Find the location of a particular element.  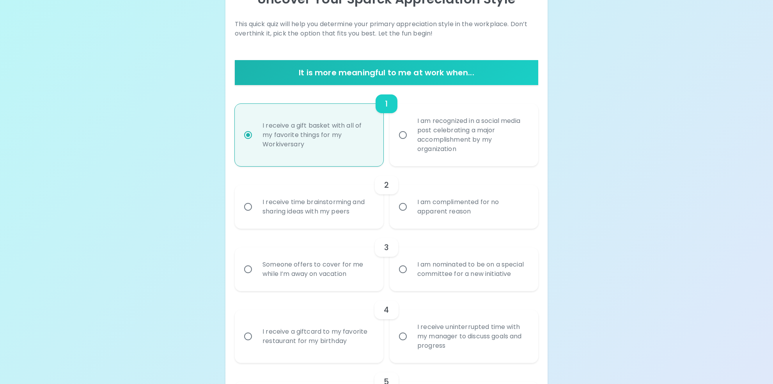

div: Someone offers to cover for me while I’m away on vacation is located at coordinates (317, 269).